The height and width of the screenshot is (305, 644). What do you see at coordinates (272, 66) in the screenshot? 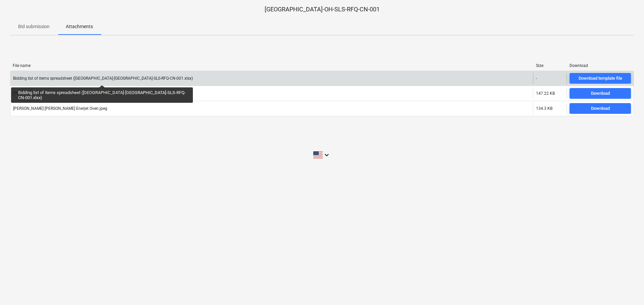
I see `div: File name` at bounding box center [272, 66].